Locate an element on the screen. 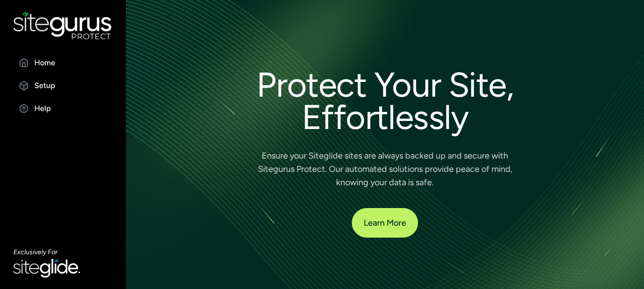 The image size is (644, 289). p: Home is located at coordinates (45, 63).